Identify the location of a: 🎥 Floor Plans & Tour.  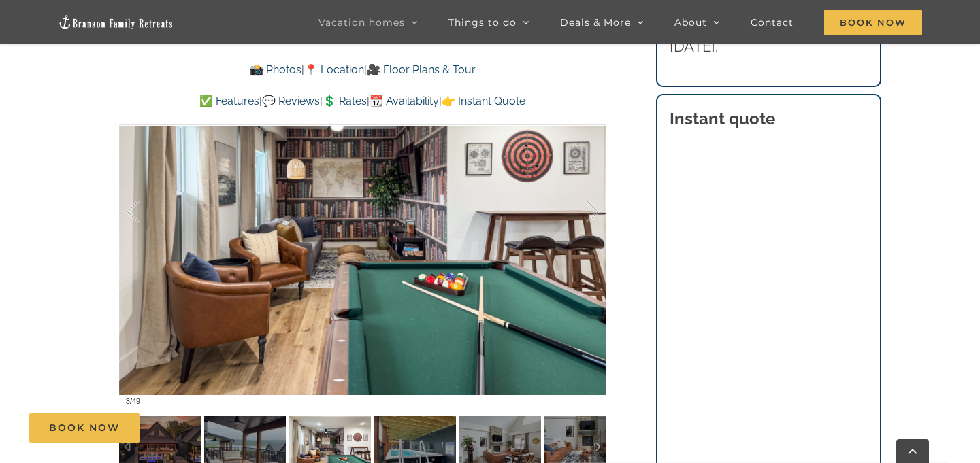
(422, 69).